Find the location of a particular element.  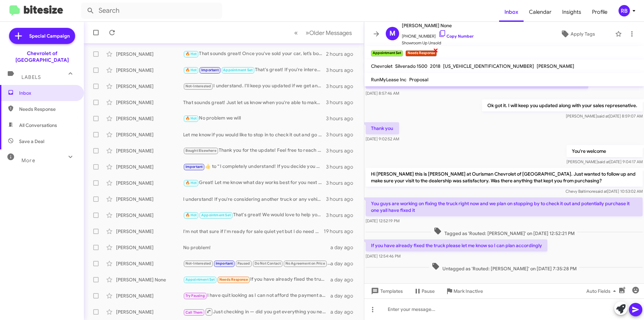

a: Inbox is located at coordinates (511, 12).